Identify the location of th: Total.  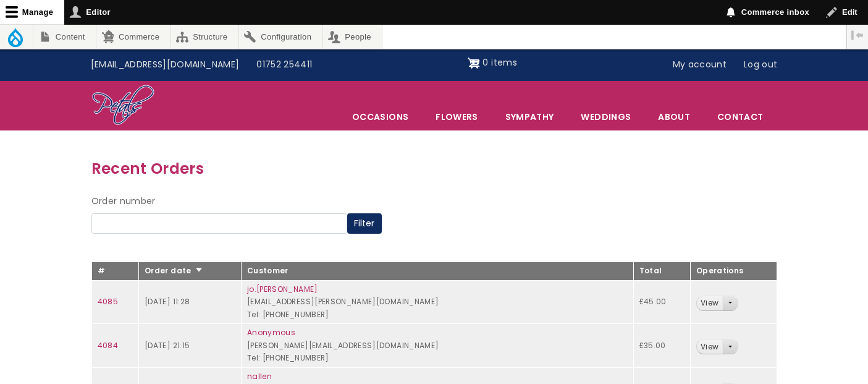
(662, 272).